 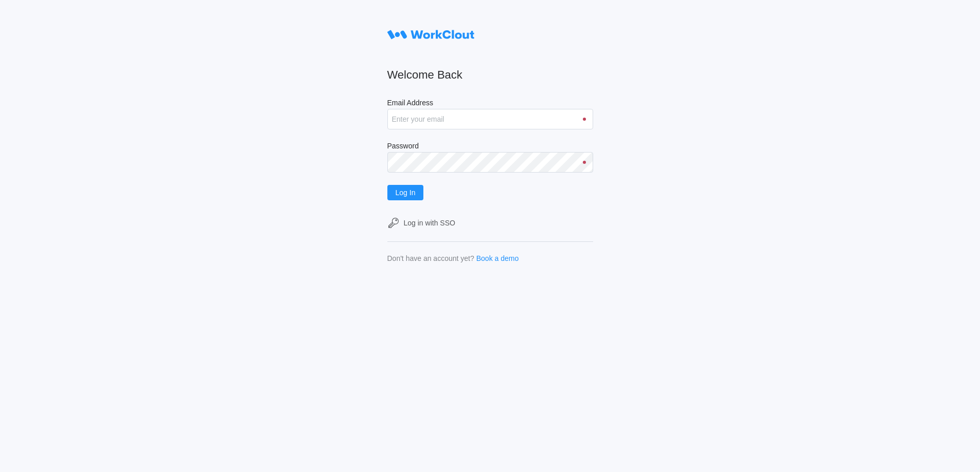 I want to click on div: Don't have an account yet?, so click(x=431, y=259).